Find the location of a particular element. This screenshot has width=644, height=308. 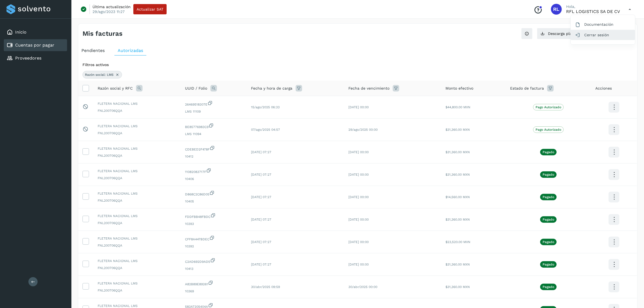

a: Inicio is located at coordinates (21, 32).